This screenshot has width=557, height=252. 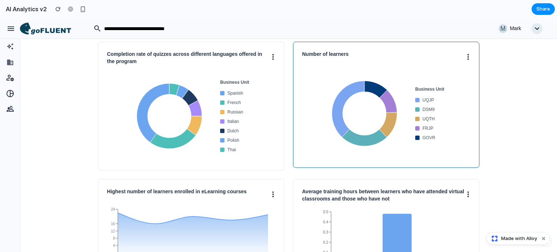 What do you see at coordinates (544, 9) in the screenshot?
I see `span: Share` at bounding box center [544, 9].